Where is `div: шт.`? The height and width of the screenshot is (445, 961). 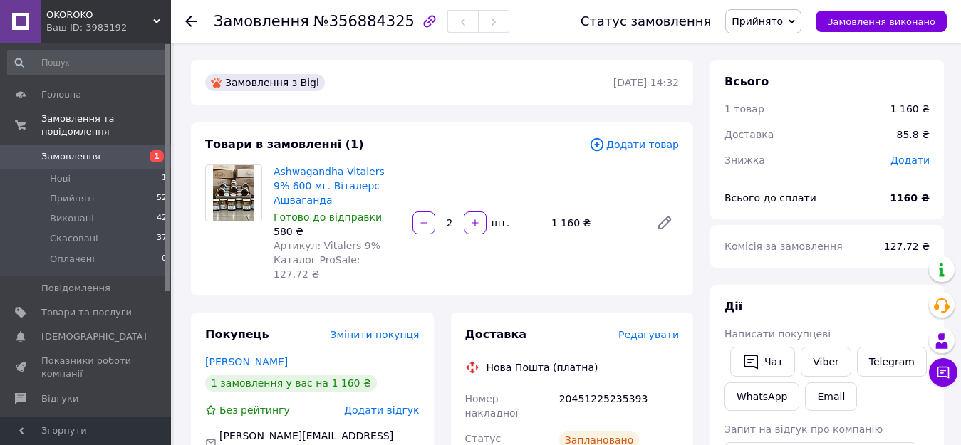
div: шт. is located at coordinates (499, 223).